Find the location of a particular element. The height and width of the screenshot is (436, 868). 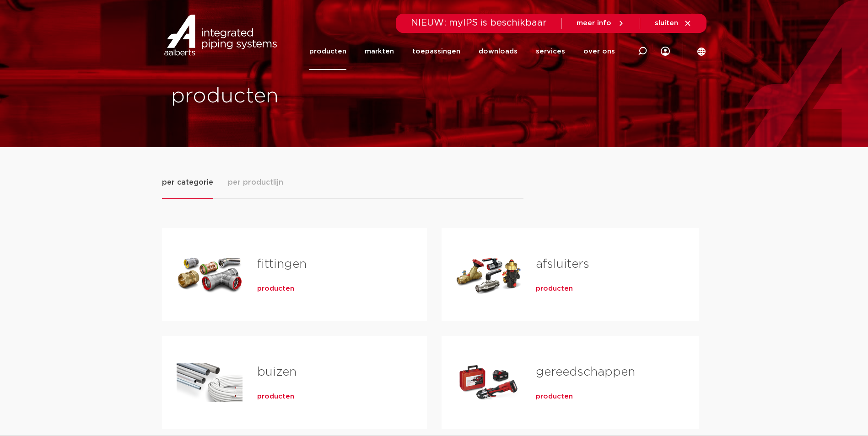

a: sluiten is located at coordinates (673, 23).